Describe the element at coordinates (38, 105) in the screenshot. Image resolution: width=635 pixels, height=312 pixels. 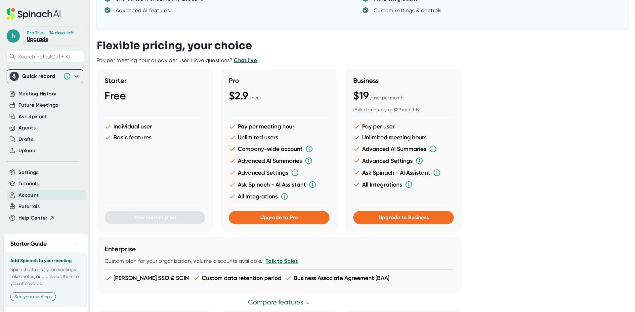
I see `button: Future Meetings` at that location.